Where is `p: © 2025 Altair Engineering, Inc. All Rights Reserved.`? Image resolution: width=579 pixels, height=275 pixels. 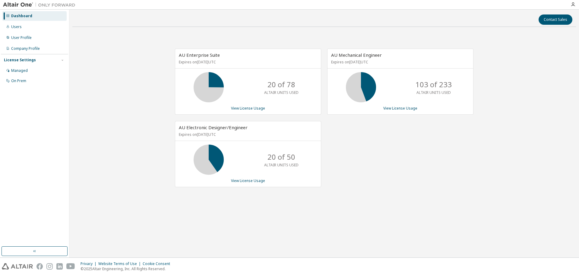
p: © 2025 Altair Engineering, Inc. All Rights Reserved. is located at coordinates (127, 269).